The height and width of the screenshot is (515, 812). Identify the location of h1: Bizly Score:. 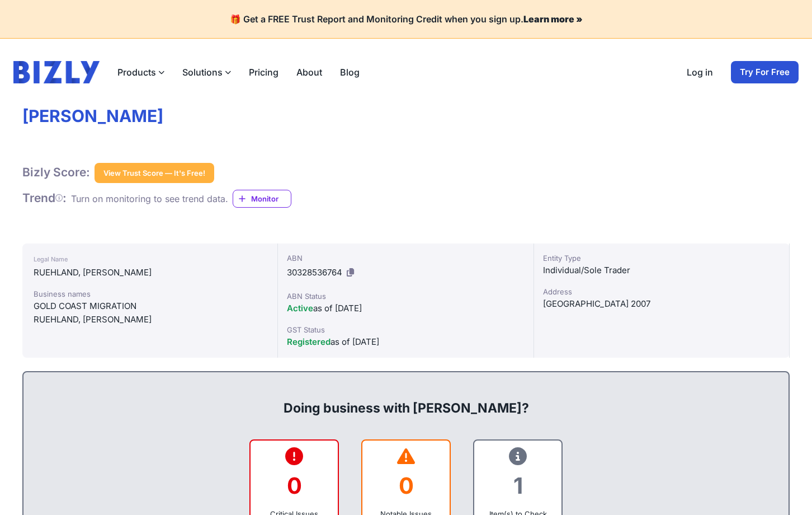
(56, 172).